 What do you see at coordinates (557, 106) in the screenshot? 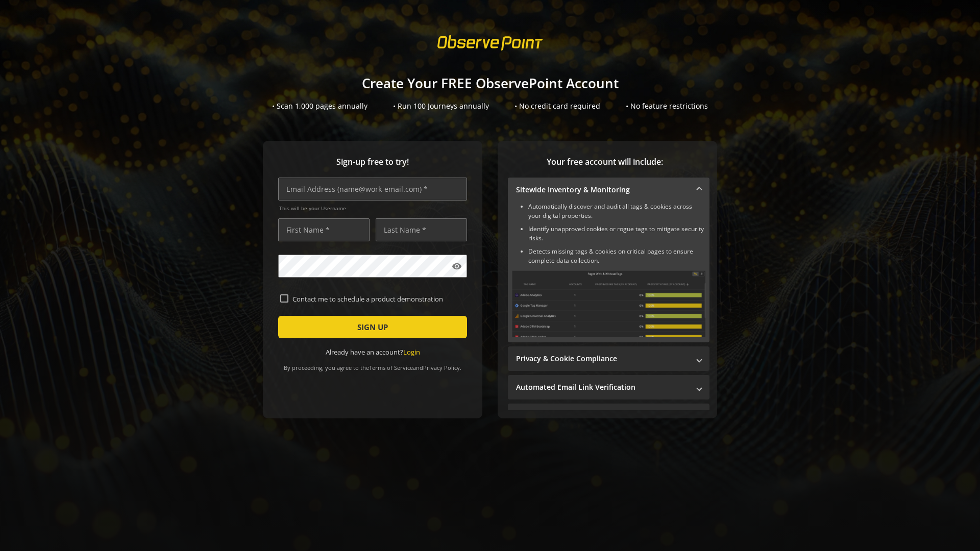
I see `div: • No credit card required` at bounding box center [557, 106].